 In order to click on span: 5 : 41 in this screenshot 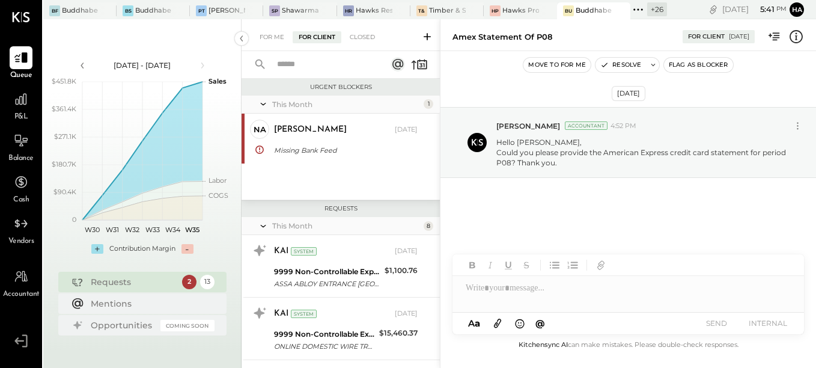, I will do `click(763, 9)`.